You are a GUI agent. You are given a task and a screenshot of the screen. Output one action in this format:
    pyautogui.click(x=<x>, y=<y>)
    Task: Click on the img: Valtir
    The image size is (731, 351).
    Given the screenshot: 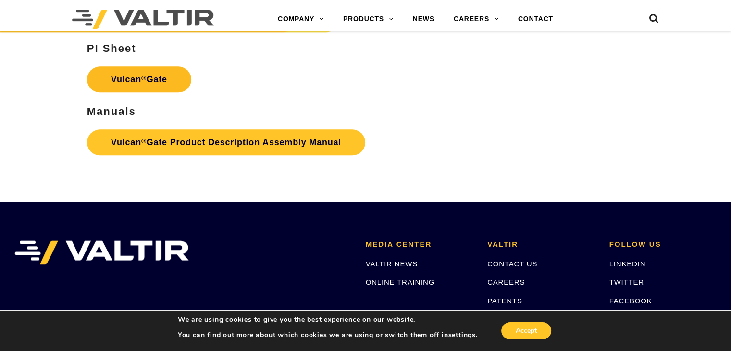 What is the action you would take?
    pyautogui.click(x=143, y=19)
    